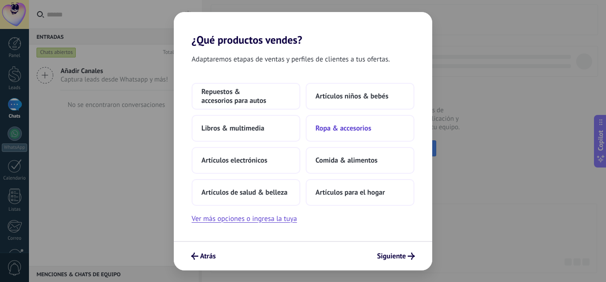  Describe the element at coordinates (391, 256) in the screenshot. I see `span: Siguiente` at that location.